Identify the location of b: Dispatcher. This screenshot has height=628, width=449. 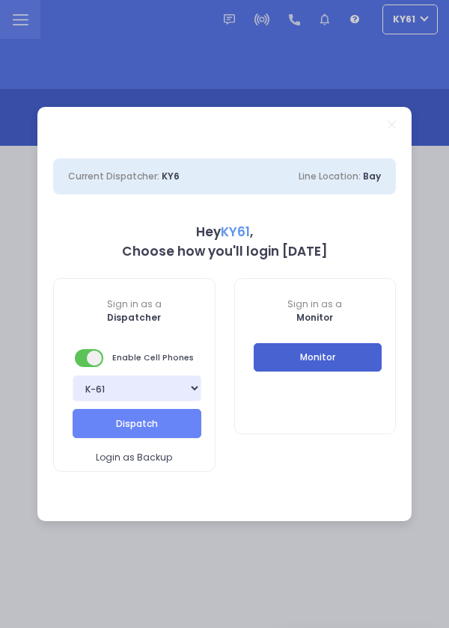
(134, 317).